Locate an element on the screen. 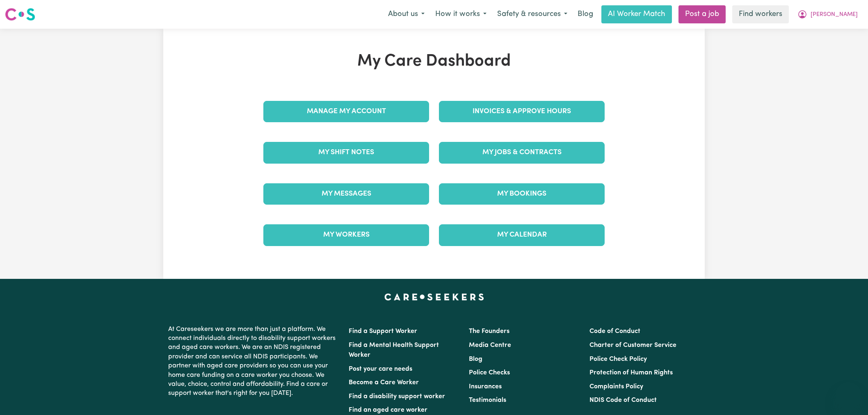  a: NDIS Code of Conduct is located at coordinates (623, 401).